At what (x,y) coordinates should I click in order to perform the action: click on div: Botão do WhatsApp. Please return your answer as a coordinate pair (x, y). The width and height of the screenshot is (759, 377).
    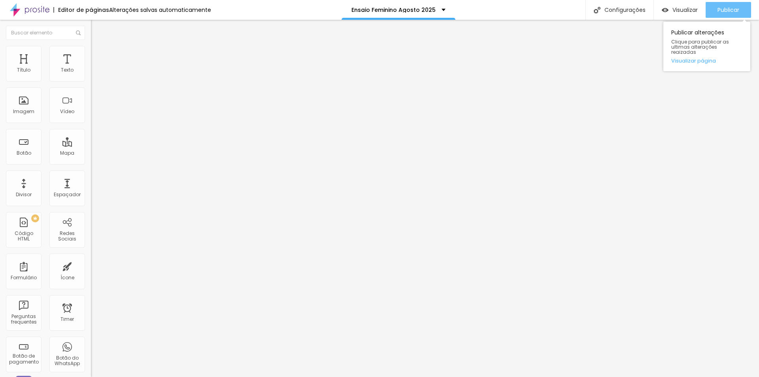
    Looking at the image, I should click on (67, 360).